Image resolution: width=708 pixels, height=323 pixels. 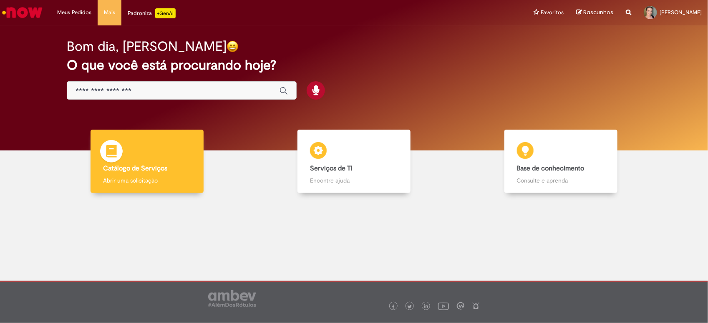 What do you see at coordinates (232, 299) in the screenshot?
I see `img: logo_footer_ambev_rotulo_gray.png` at bounding box center [232, 299].